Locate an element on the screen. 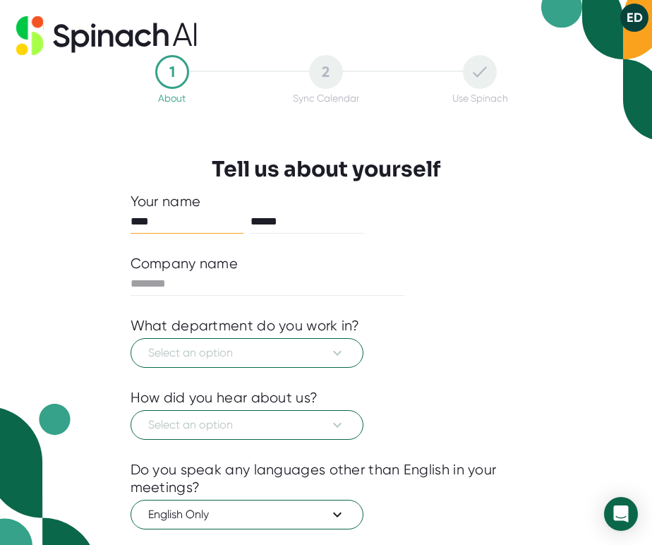 The height and width of the screenshot is (545, 652). div: 2 is located at coordinates (326, 72).